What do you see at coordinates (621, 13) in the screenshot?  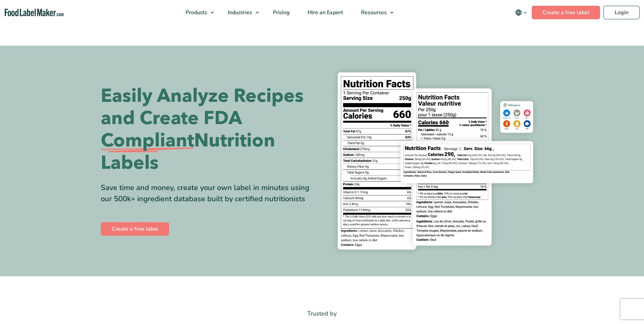 I see `a: Login` at bounding box center [621, 13].